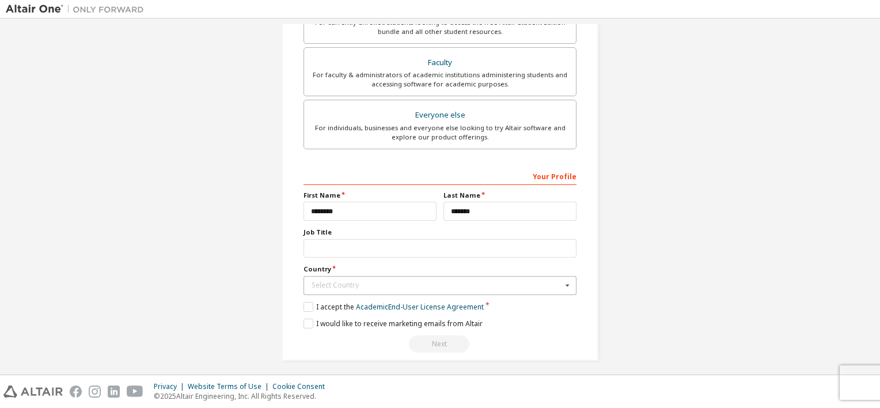  I want to click on img: altair_logo.svg, so click(33, 391).